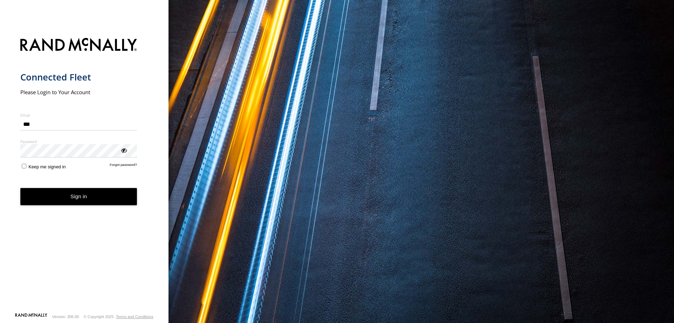  Describe the element at coordinates (79, 77) in the screenshot. I see `h1: Connected Fleet` at that location.